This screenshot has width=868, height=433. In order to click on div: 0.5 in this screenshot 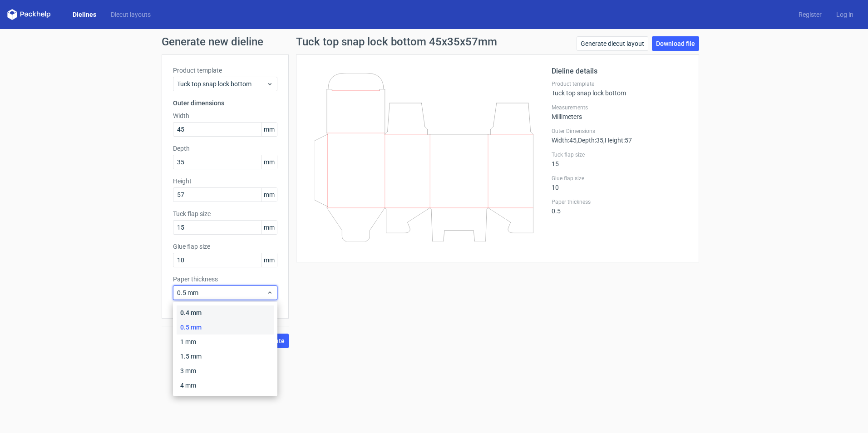, I will do `click(620, 206)`.